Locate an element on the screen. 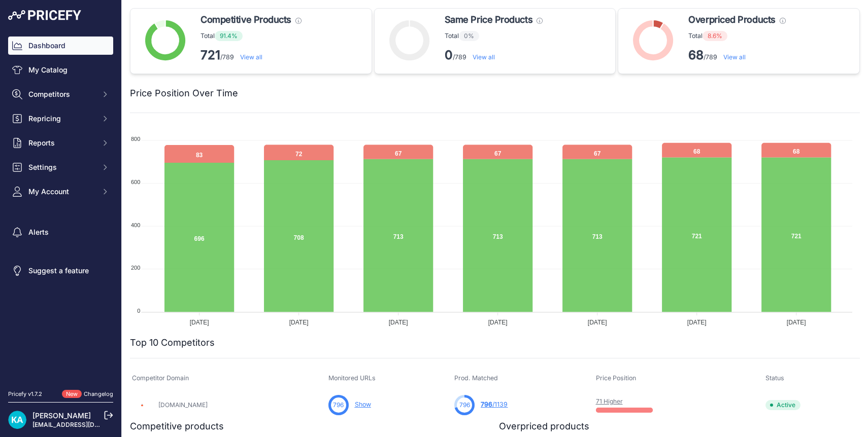  span: Settings is located at coordinates (61, 167).